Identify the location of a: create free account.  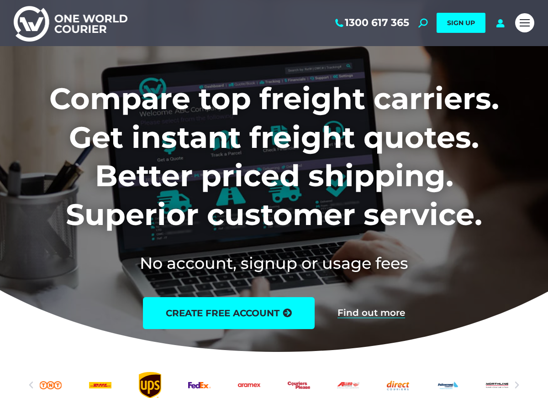
(229, 313).